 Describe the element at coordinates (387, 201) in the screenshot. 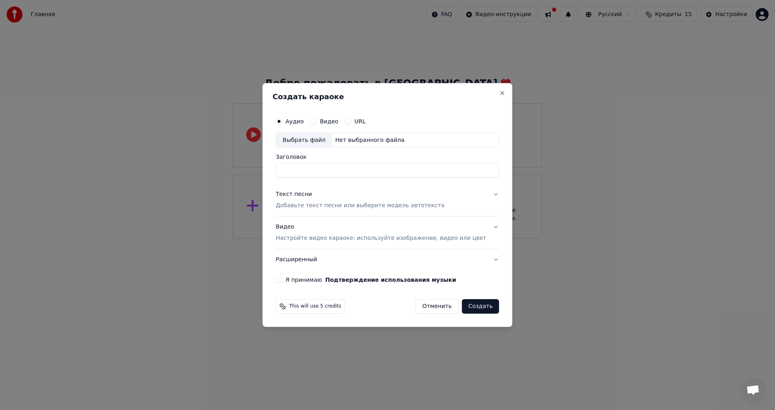

I see `button: Текст песниДобавьте текст песни или выберите модель автотекста` at that location.